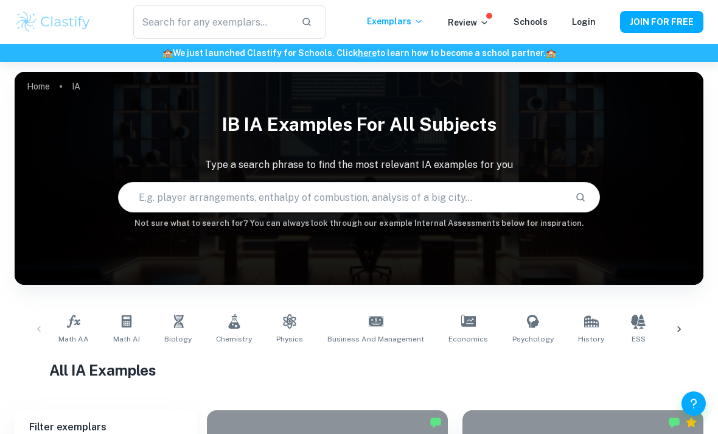 Image resolution: width=718 pixels, height=434 pixels. What do you see at coordinates (662, 22) in the screenshot?
I see `button: JOIN FOR FREE` at bounding box center [662, 22].